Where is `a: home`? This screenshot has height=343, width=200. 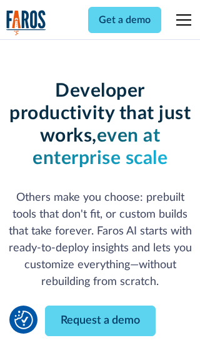 a: home is located at coordinates (26, 22).